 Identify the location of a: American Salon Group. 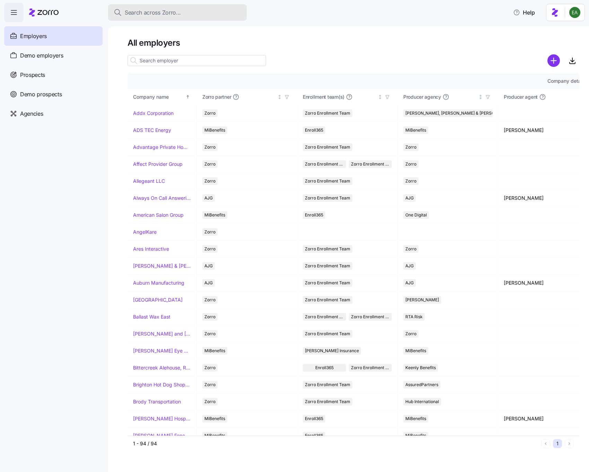
(158, 215).